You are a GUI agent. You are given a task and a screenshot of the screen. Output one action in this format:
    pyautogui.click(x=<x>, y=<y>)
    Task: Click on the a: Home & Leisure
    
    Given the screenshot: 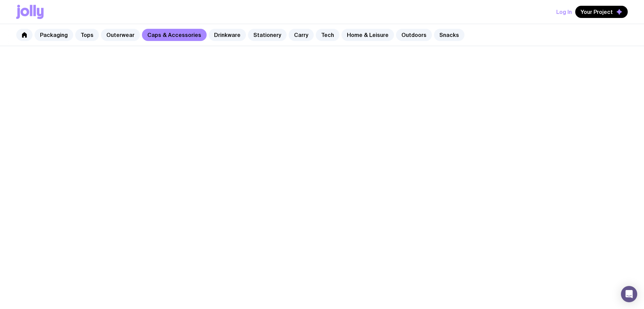 What is the action you would take?
    pyautogui.click(x=368, y=35)
    